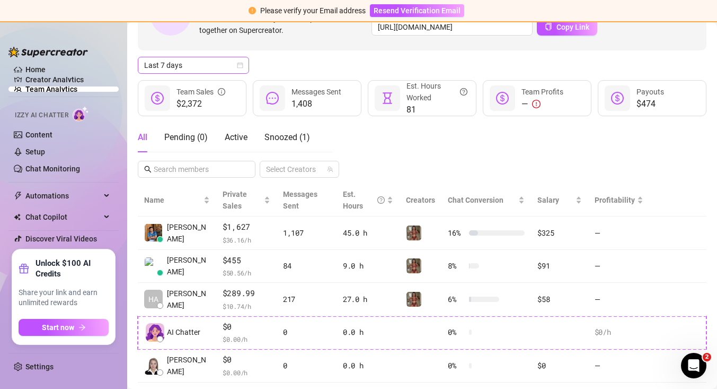  Describe the element at coordinates (63, 196) in the screenshot. I see `span: Automations` at that location.